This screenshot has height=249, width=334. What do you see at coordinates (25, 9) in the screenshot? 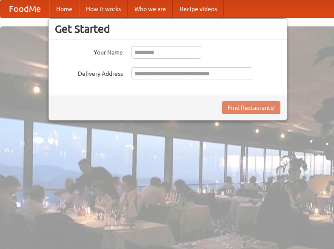
I see `a: FoodMe` at bounding box center [25, 9].